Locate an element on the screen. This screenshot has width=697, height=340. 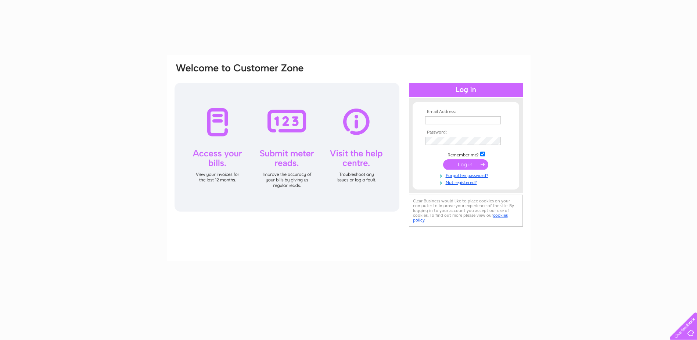
td: Remember me? is located at coordinates (466, 154).